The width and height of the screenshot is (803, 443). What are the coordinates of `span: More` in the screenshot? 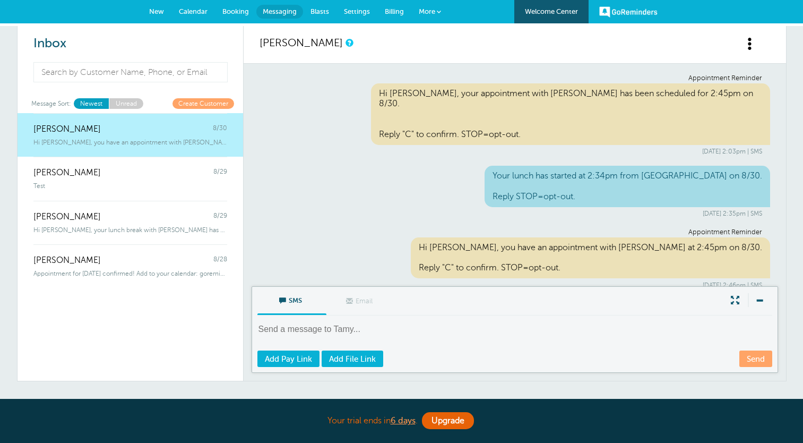 It's located at (427, 11).